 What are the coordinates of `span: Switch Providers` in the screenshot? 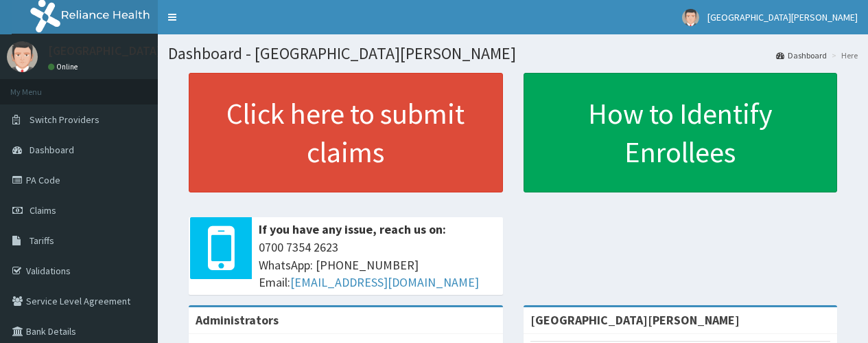 It's located at (64, 119).